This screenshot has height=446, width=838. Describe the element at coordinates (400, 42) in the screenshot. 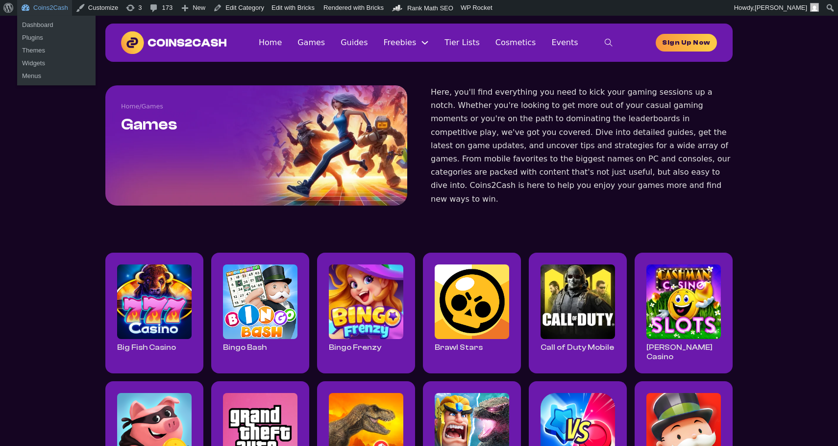

I see `a: Freebies` at that location.